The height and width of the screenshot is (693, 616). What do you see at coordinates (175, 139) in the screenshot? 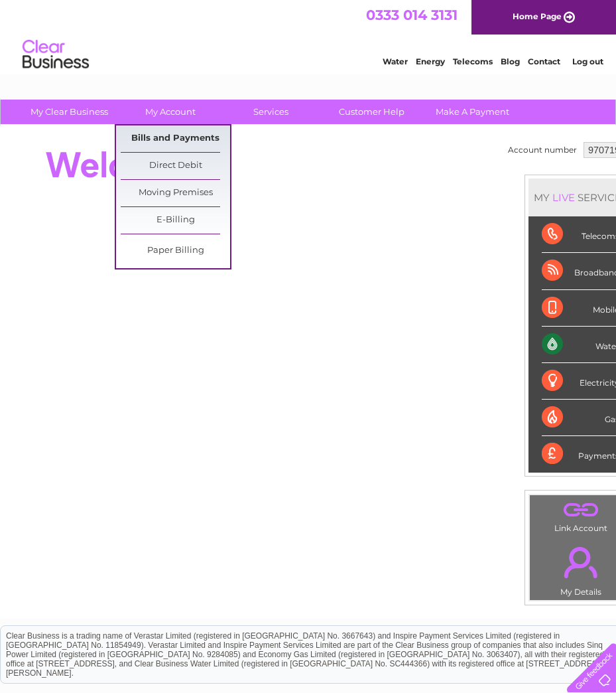
I see `a: Bills and Payments` at bounding box center [175, 139].